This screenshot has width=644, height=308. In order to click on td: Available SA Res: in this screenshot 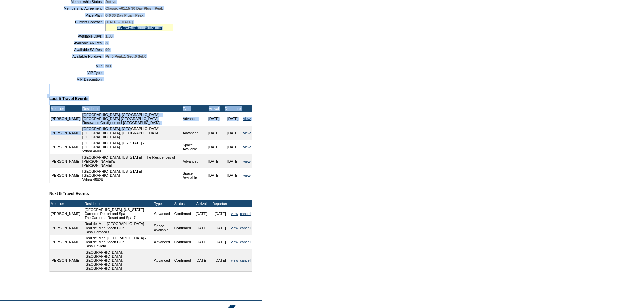, I will do `click(77, 50)`.